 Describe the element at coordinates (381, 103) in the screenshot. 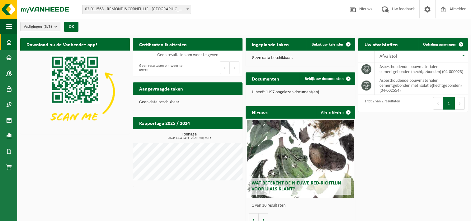

I see `div: 1 tot 2 van 2 resultaten` at that location.